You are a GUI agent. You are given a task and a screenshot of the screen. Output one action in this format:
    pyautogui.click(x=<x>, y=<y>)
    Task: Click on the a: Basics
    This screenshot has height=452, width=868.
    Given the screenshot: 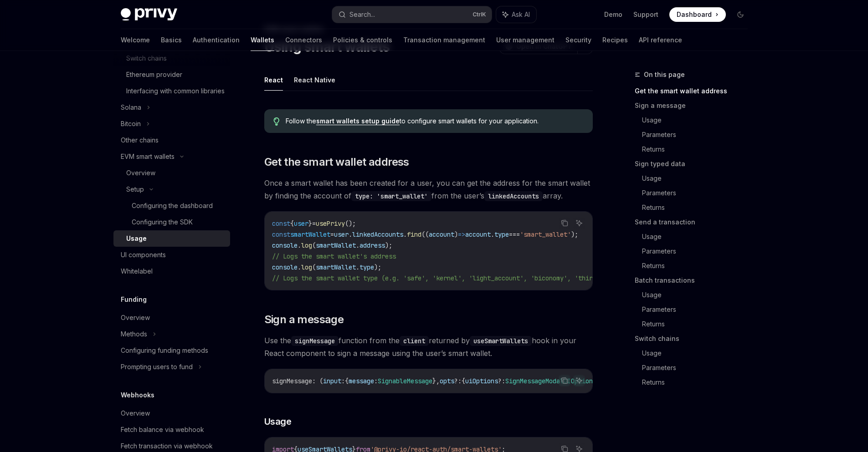 What is the action you would take?
    pyautogui.click(x=171, y=40)
    